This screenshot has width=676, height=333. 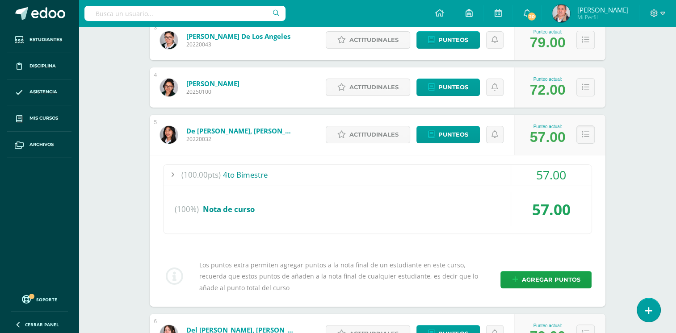 I want to click on span: (100%), so click(x=187, y=210).